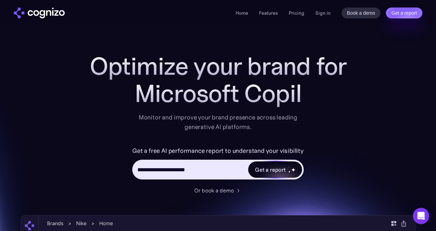  What do you see at coordinates (361, 13) in the screenshot?
I see `a: Book a demo` at bounding box center [361, 13].